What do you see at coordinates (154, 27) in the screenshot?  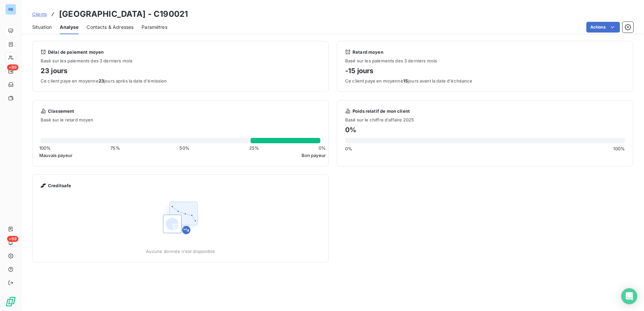 I see `span: Paramètres` at bounding box center [154, 27].